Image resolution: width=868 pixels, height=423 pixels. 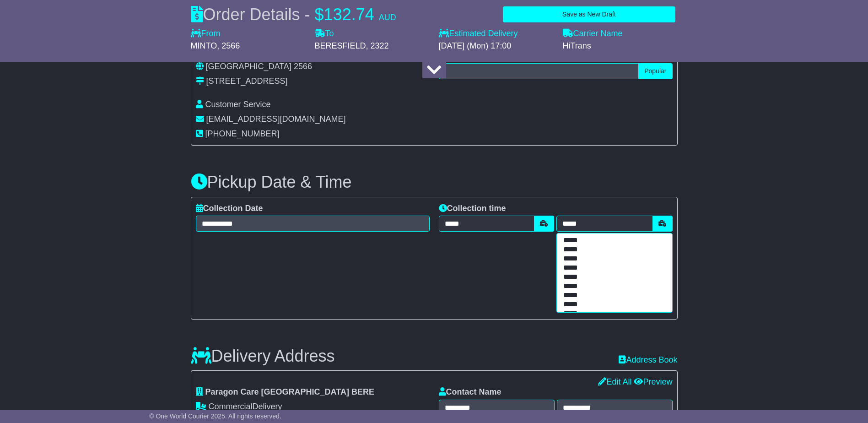 What do you see at coordinates (653, 382) in the screenshot?
I see `a: Preview` at bounding box center [653, 382].